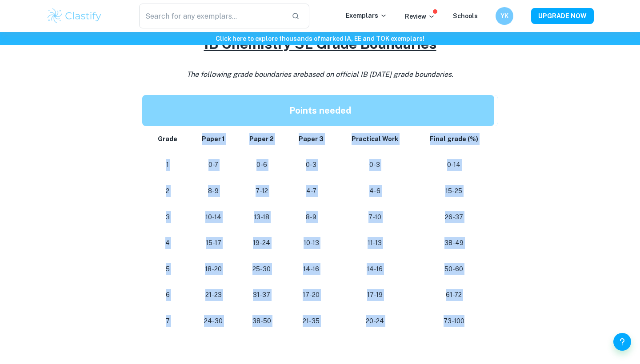 The width and height of the screenshot is (640, 364). What do you see at coordinates (213, 139) in the screenshot?
I see `strong: Paper 1` at bounding box center [213, 139].